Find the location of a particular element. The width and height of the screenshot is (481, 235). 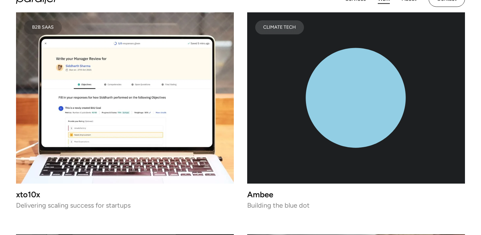

p: Building the blue dot is located at coordinates (356, 205).